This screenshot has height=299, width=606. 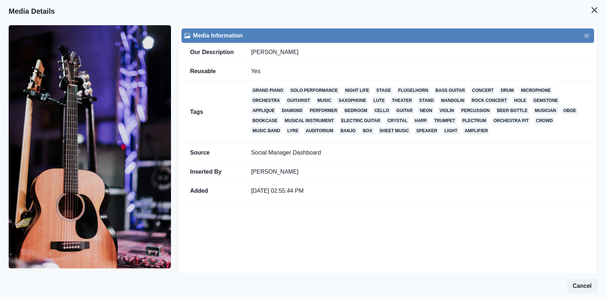 What do you see at coordinates (299, 101) in the screenshot?
I see `a: guitarist` at bounding box center [299, 101].